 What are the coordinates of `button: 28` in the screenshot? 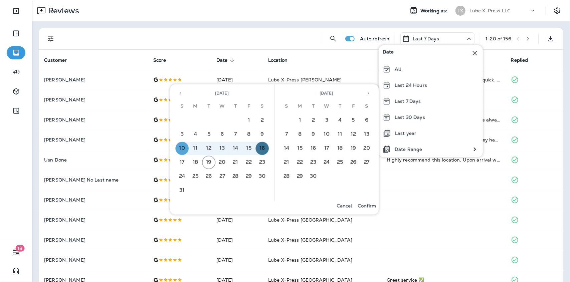 It's located at (236, 177).